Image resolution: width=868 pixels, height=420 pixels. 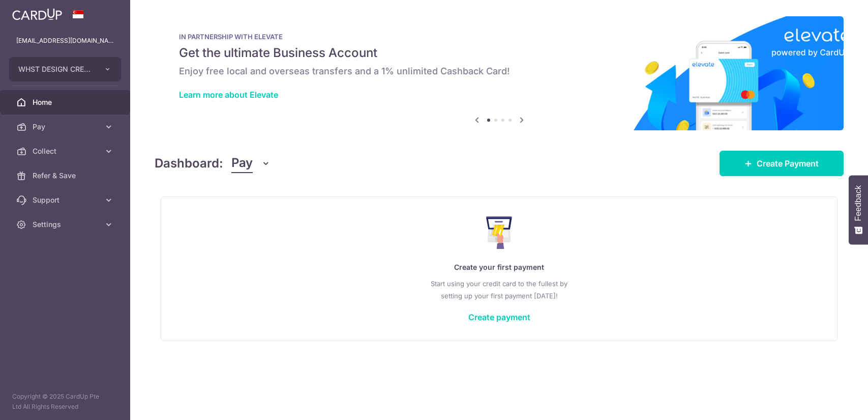 What do you see at coordinates (56, 69) in the screenshot?
I see `span: WHST DESIGN CREATIVE PTE. LTD.` at bounding box center [56, 69].